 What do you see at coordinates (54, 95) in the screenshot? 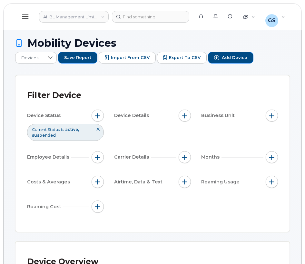
I see `div: Filter Device` at bounding box center [54, 95].